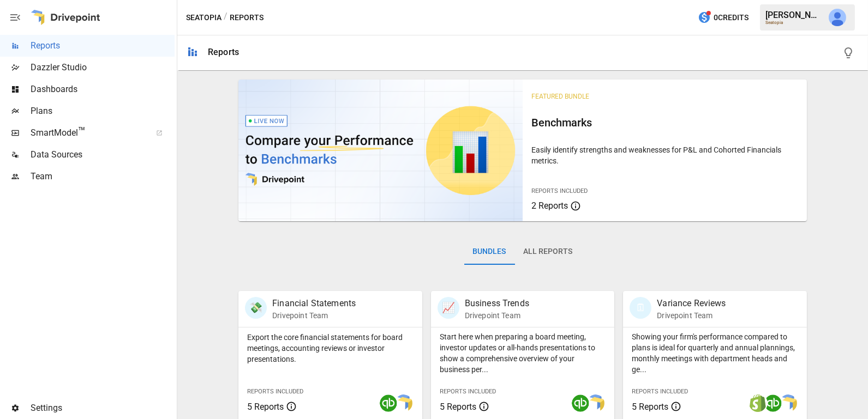  Describe the element at coordinates (102, 68) in the screenshot. I see `span: Dazzler Studio` at that location.